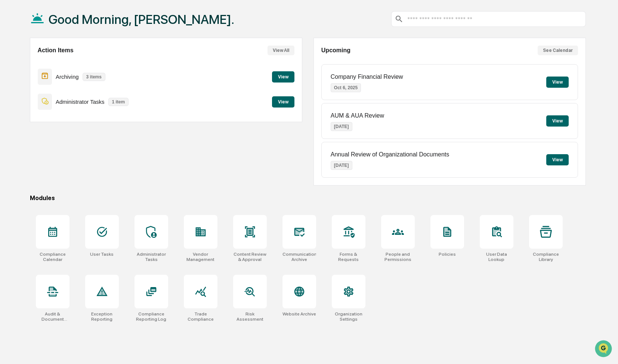 The image size is (618, 364). I want to click on p: Oct 6, 2025, so click(345, 88).